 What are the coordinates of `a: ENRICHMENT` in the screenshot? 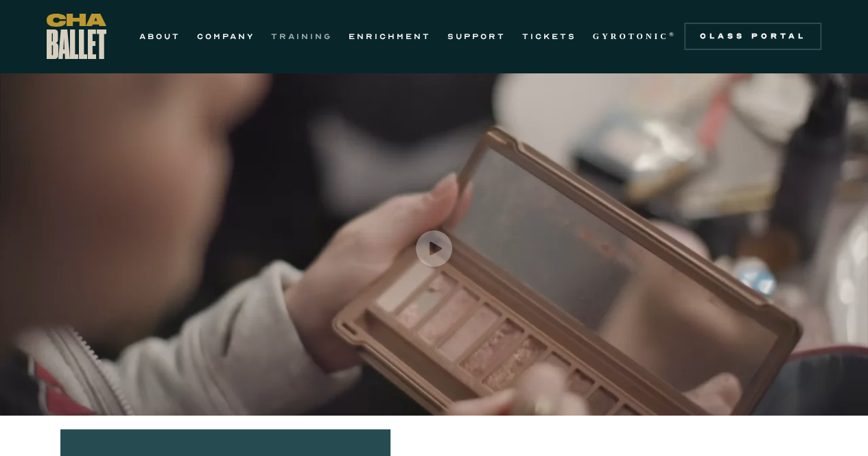 It's located at (390, 36).